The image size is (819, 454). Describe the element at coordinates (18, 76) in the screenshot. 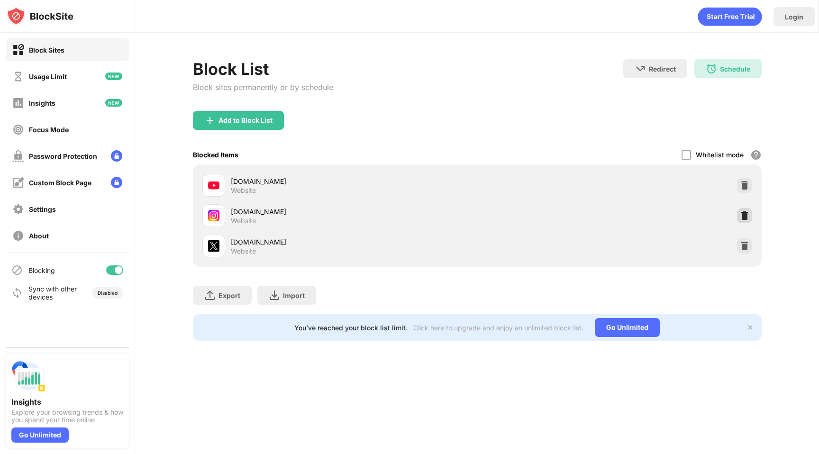

I see `img: time-usage-off.svg` at that location.